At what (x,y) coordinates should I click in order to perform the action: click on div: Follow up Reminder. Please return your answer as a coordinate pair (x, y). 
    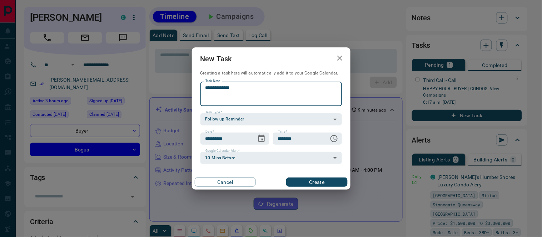
    Looking at the image, I should click on (271, 120).